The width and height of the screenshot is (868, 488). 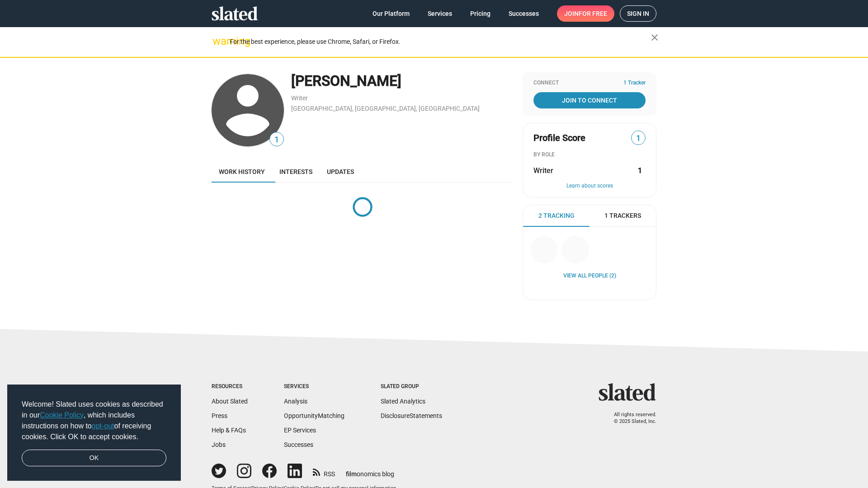 What do you see at coordinates (586, 13) in the screenshot?
I see `span: Join` at bounding box center [586, 13].